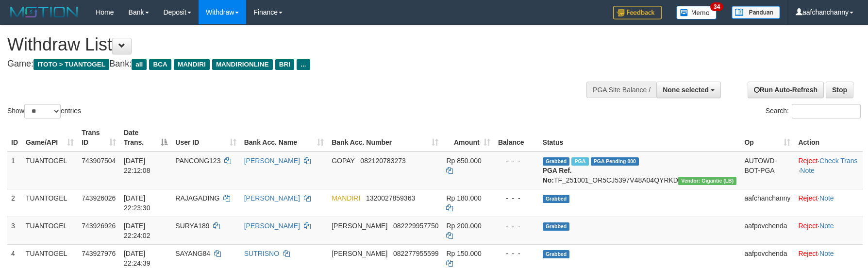 This screenshot has width=868, height=270. Describe the element at coordinates (767, 203) in the screenshot. I see `td: aafchanchanny` at that location.